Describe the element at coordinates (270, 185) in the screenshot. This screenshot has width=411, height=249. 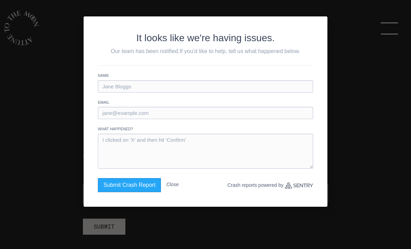
I see `p: Crash reports powered by` at that location.